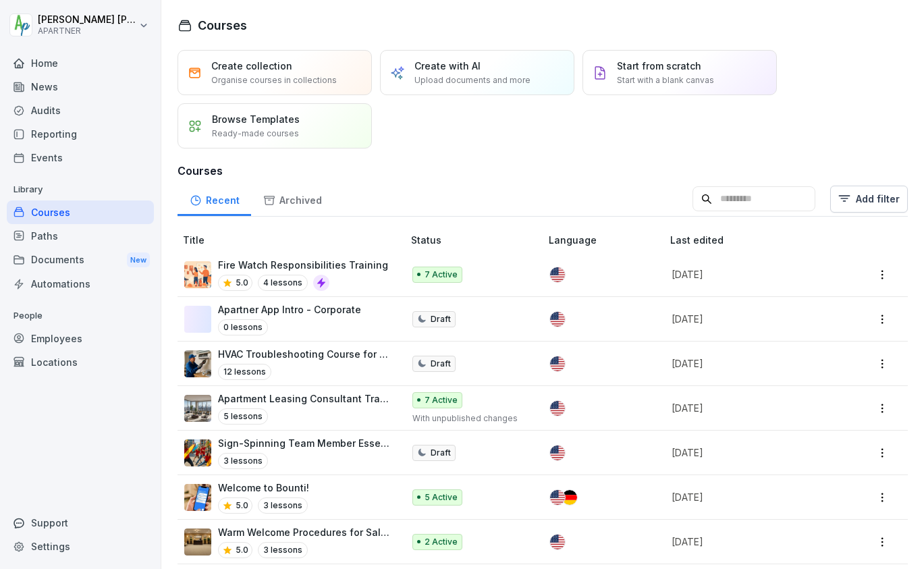 This screenshot has height=569, width=924. What do you see at coordinates (198, 542) in the screenshot?
I see `img: h404zdmn8ihnbl6g398jfz68.png` at bounding box center [198, 542].